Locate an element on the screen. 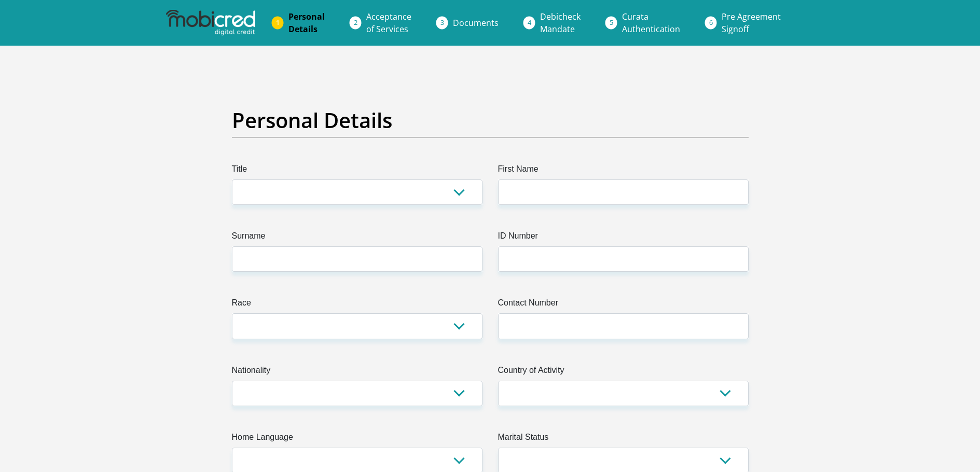 This screenshot has height=472, width=980. span: Documents is located at coordinates (476, 23).